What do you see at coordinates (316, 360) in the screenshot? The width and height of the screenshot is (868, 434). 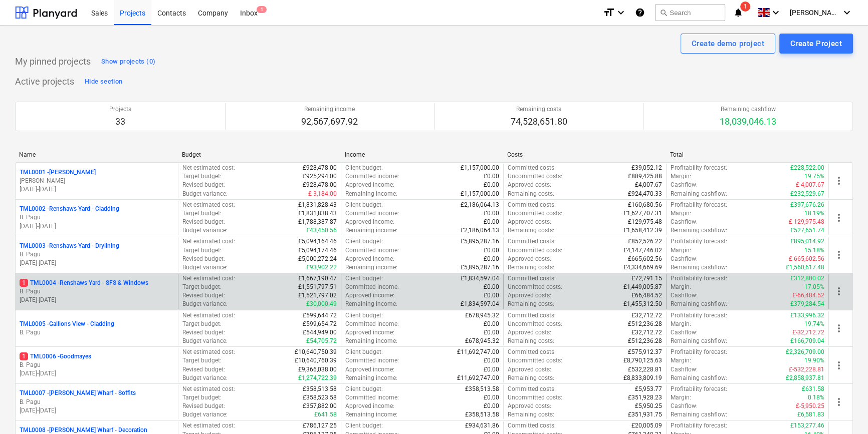 I see `p: £10,640,760.39` at bounding box center [316, 360].